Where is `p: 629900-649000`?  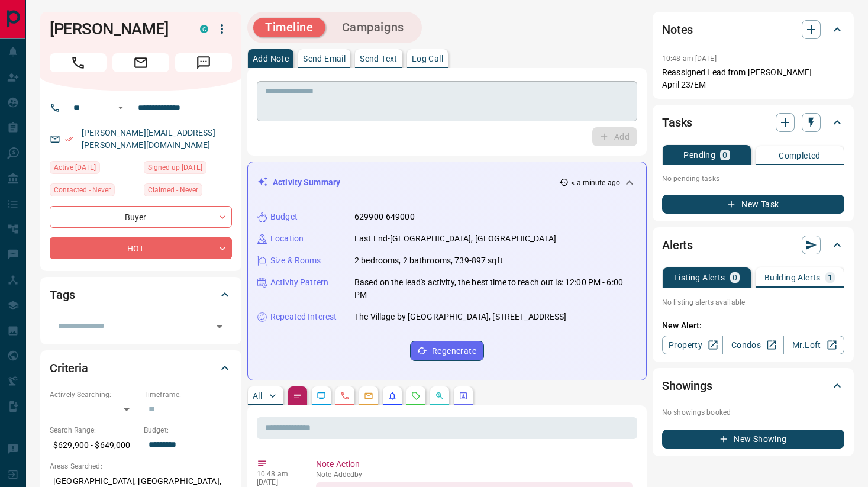 p: 629900-649000 is located at coordinates (384, 216).